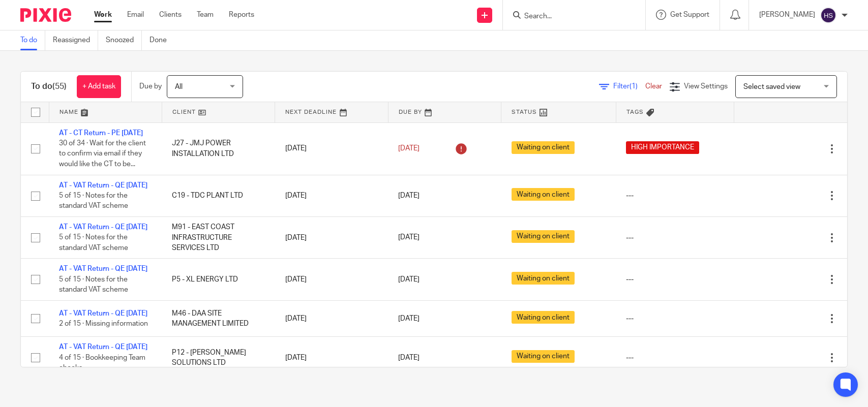  Describe the element at coordinates (48, 87) in the screenshot. I see `h1: To do` at that location.